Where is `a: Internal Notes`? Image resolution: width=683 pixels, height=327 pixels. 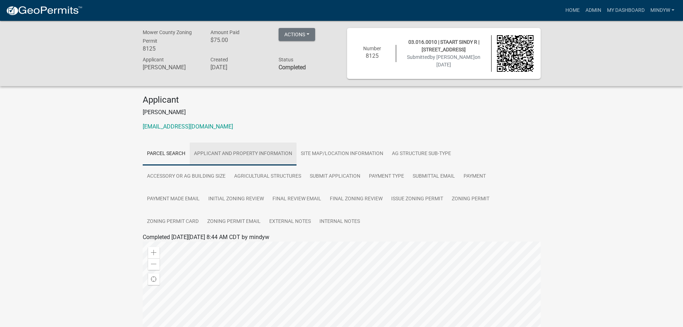 a: Internal Notes is located at coordinates (340, 222).